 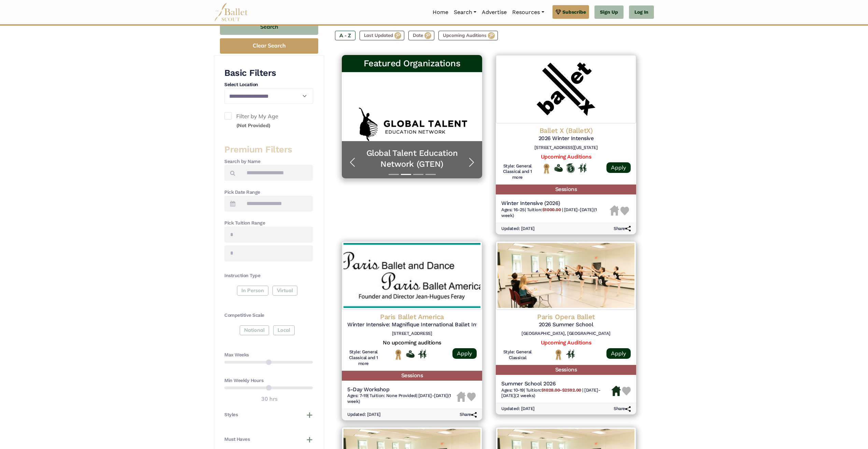 I want to click on button: Styles, so click(x=269, y=414).